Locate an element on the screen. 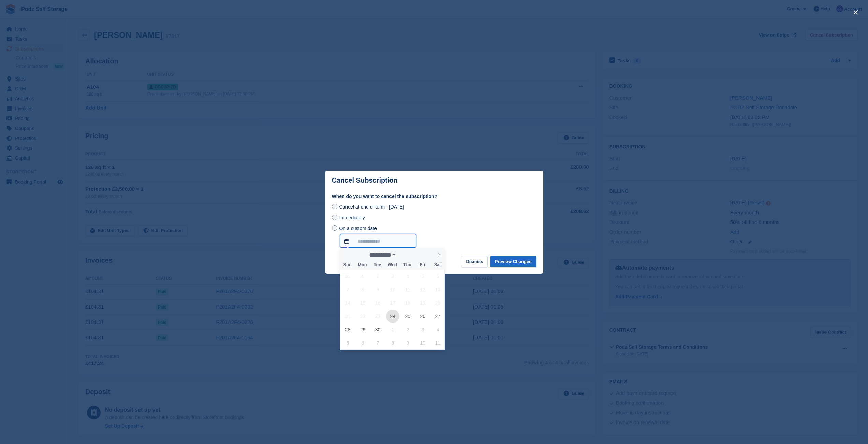  span: September 11, 2025 is located at coordinates (407, 289).